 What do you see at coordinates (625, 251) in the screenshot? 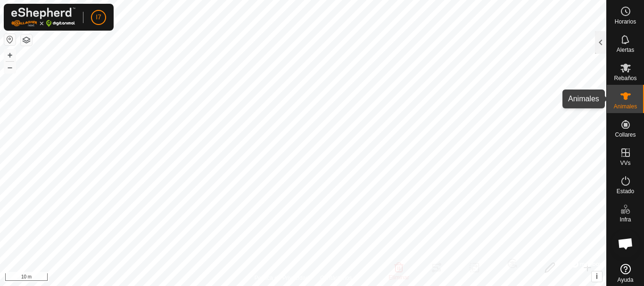
I see `span: Mapa de Calor` at bounding box center [625, 251].